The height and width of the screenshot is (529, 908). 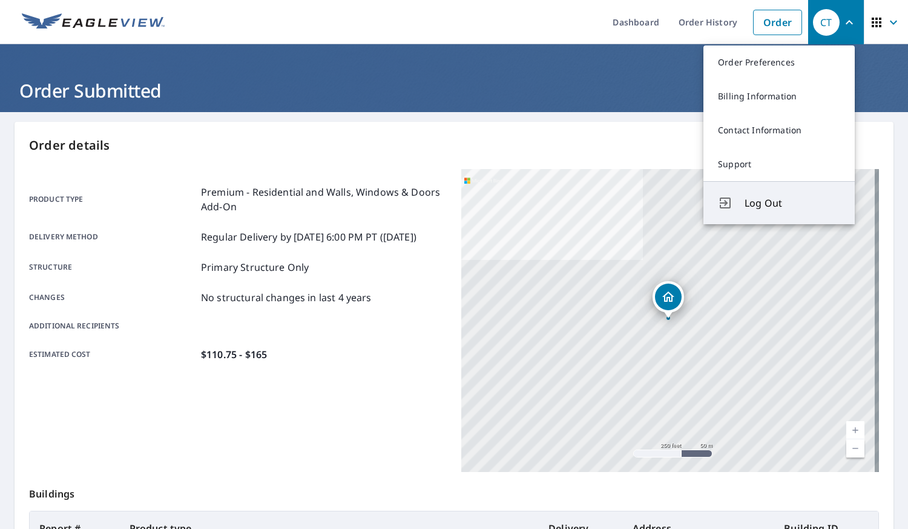 What do you see at coordinates (324, 199) in the screenshot?
I see `p: Premium - Residential and Walls, Windows & Doors Add-On` at bounding box center [324, 199].